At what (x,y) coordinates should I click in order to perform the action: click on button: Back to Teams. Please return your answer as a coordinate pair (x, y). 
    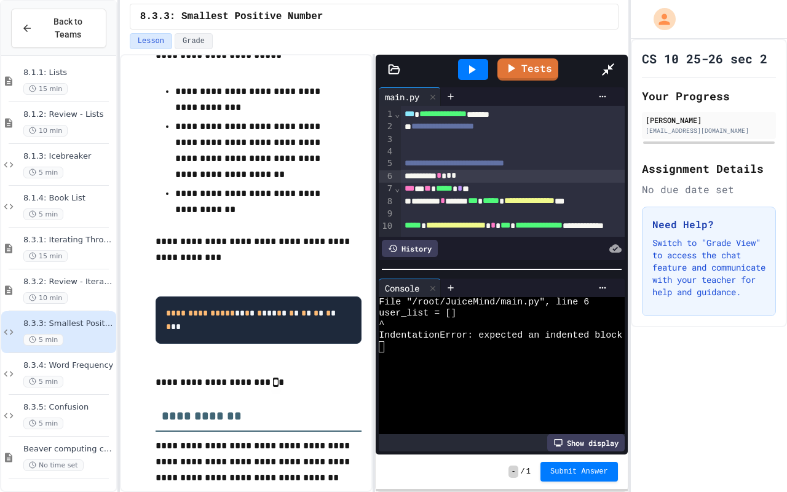
    Looking at the image, I should click on (58, 28).